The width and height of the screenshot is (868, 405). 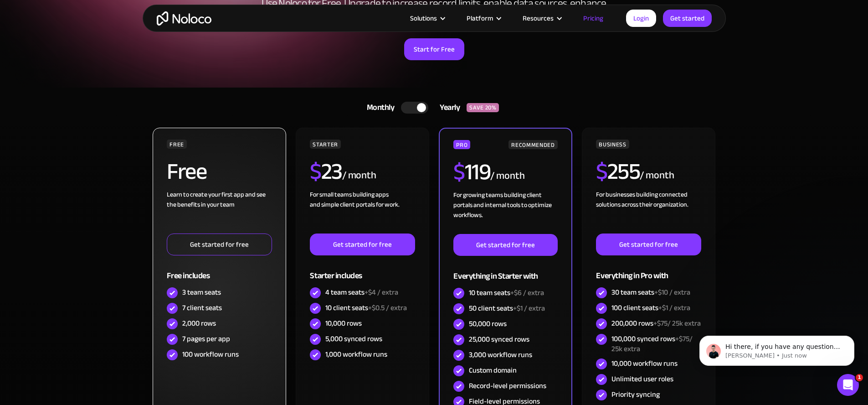 What do you see at coordinates (219, 212) in the screenshot?
I see `div: Learn to create your first app and see the benefits in your team ‍` at bounding box center [219, 212].